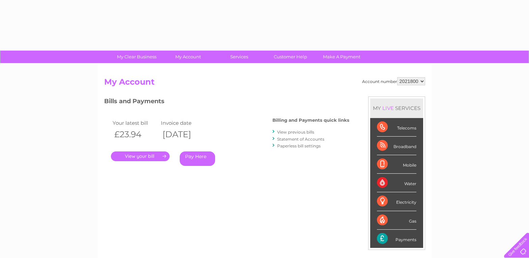  What do you see at coordinates (226, 102) in the screenshot?
I see `h3: Bills and Payments` at bounding box center [226, 102].